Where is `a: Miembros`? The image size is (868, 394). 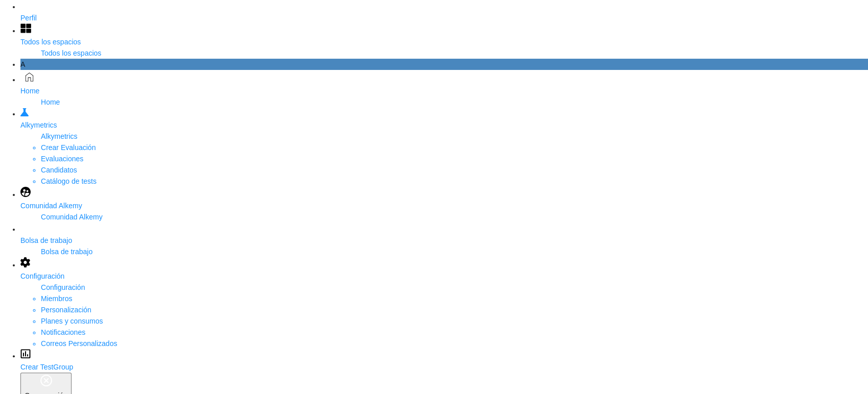
a: Miembros is located at coordinates (56, 299).